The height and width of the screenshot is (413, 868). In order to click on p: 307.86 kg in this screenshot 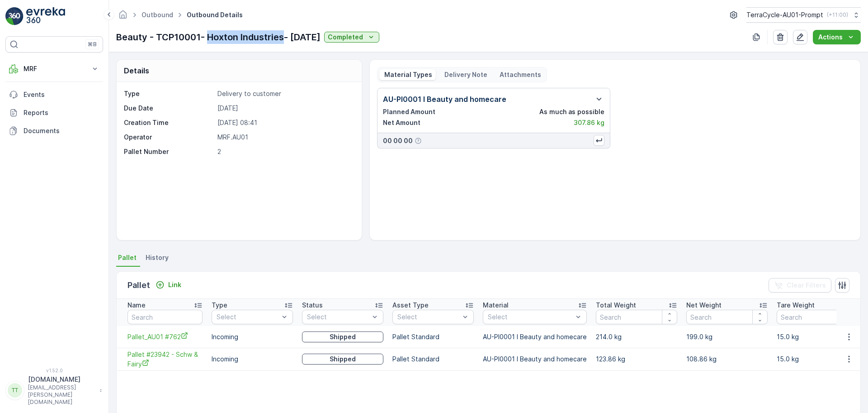, I will do `click(589, 123)`.